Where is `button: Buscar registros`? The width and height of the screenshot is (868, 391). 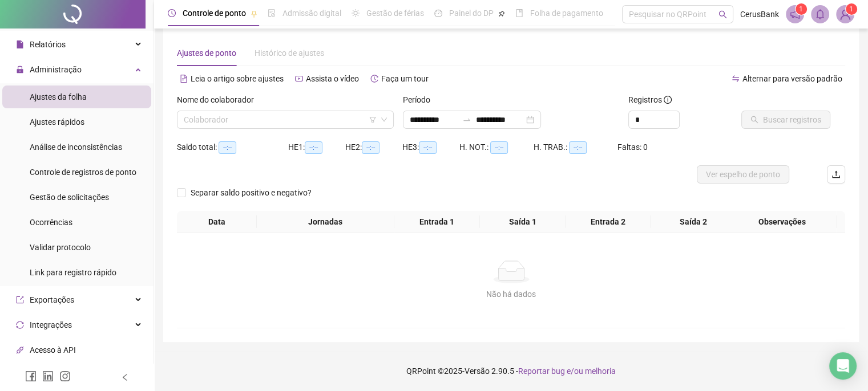
button: Buscar registros is located at coordinates (786, 120).